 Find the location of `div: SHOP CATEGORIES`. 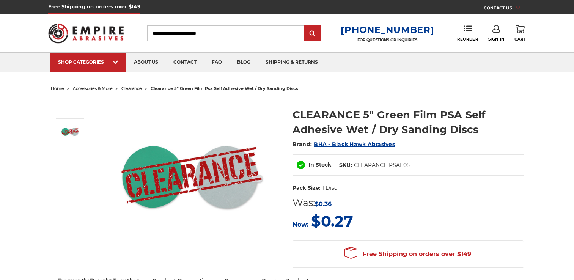

div: SHOP CATEGORIES is located at coordinates (88, 62).